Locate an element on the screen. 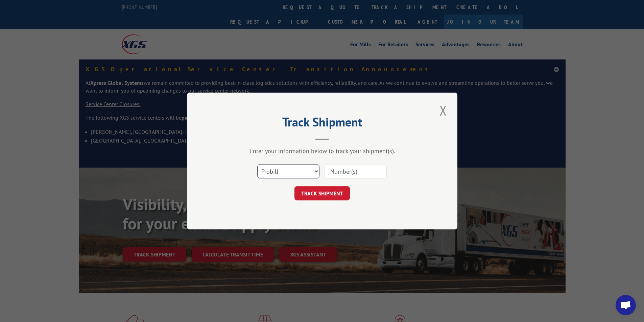 The image size is (644, 322). div: Enter your information below to track your shipment(s). is located at coordinates (322, 151).